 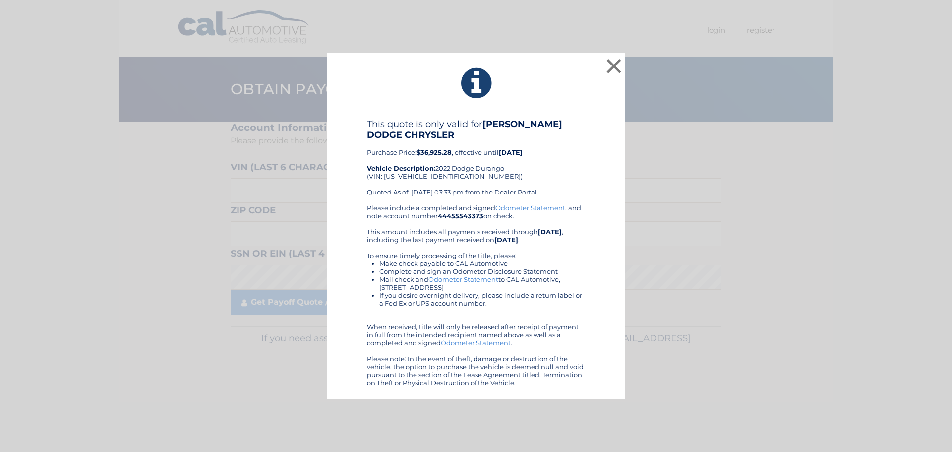 I want to click on h4: This quote is only valid for, so click(x=476, y=129).